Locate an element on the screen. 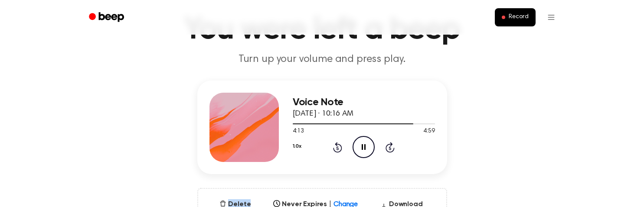 The width and height of the screenshot is (644, 207). button: Open menu is located at coordinates (551, 17).